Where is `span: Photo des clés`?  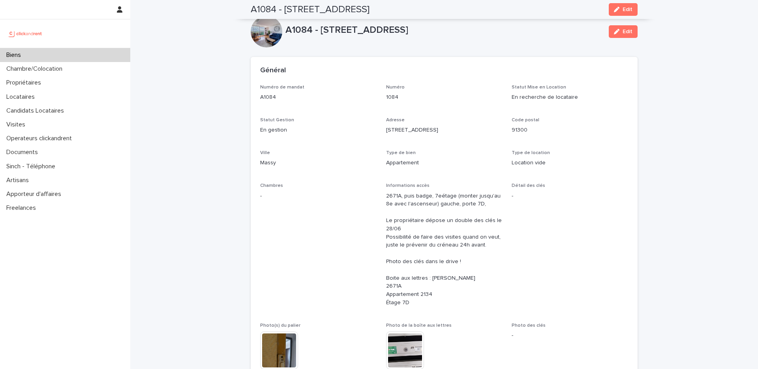
span: Photo des clés is located at coordinates (529, 325).